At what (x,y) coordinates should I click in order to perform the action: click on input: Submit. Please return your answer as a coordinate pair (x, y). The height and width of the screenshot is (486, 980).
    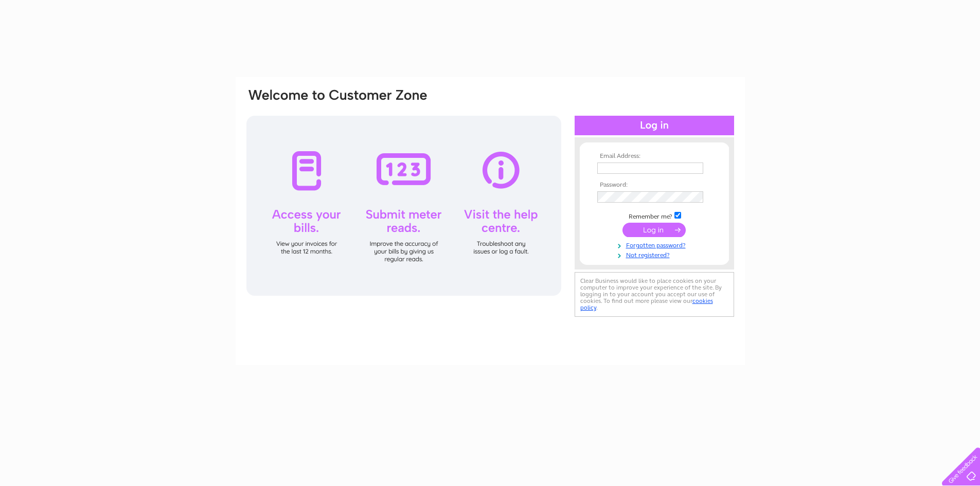
    Looking at the image, I should click on (654, 230).